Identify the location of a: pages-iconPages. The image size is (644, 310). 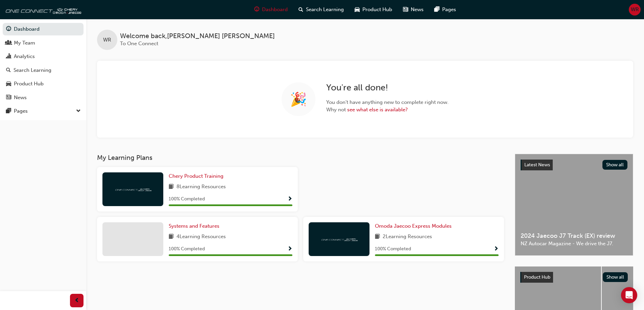
(445, 9).